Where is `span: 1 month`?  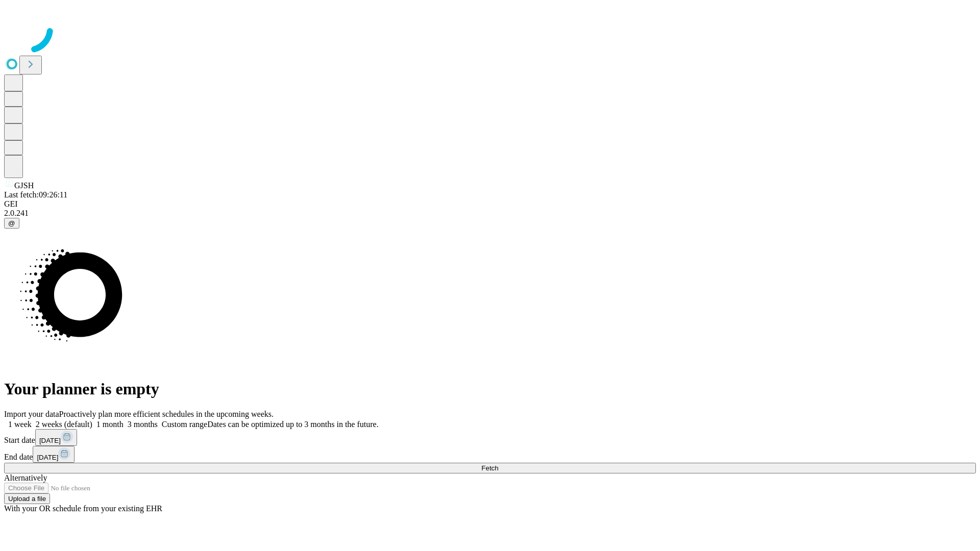 span: 1 month is located at coordinates (110, 424).